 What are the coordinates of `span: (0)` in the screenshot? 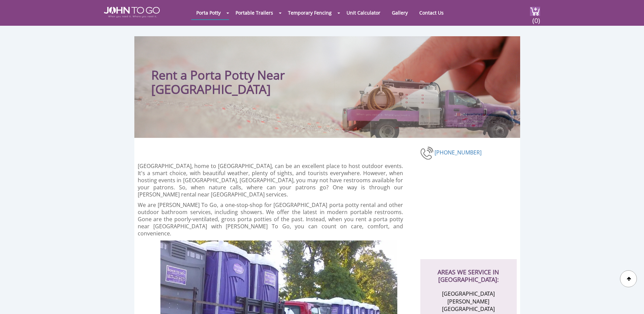 It's located at (536, 18).